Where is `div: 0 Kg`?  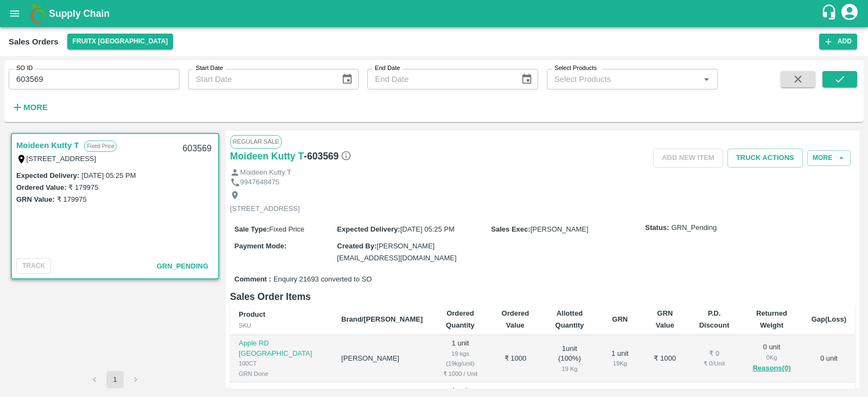
div: 0 Kg is located at coordinates (772, 357).